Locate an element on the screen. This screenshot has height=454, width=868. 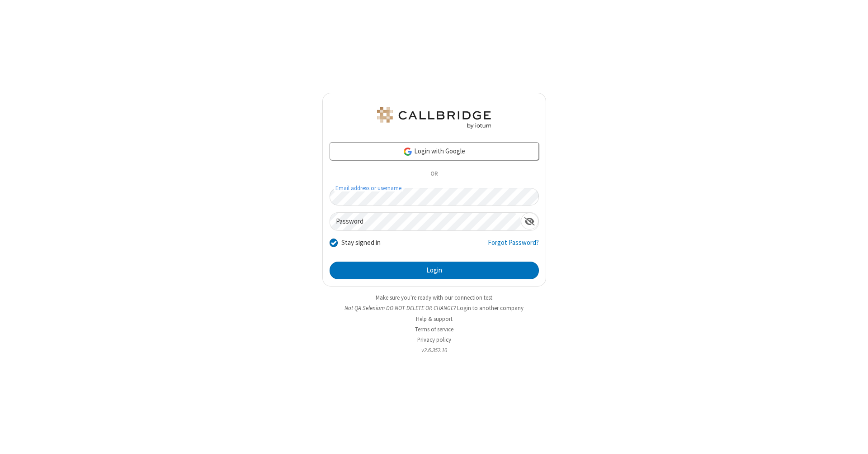
label: Stay signed in is located at coordinates (361, 242).